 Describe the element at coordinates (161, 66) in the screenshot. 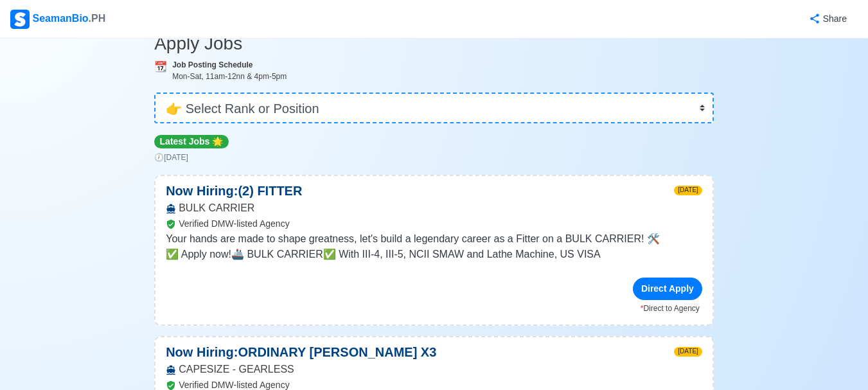

I see `span: calendar` at that location.